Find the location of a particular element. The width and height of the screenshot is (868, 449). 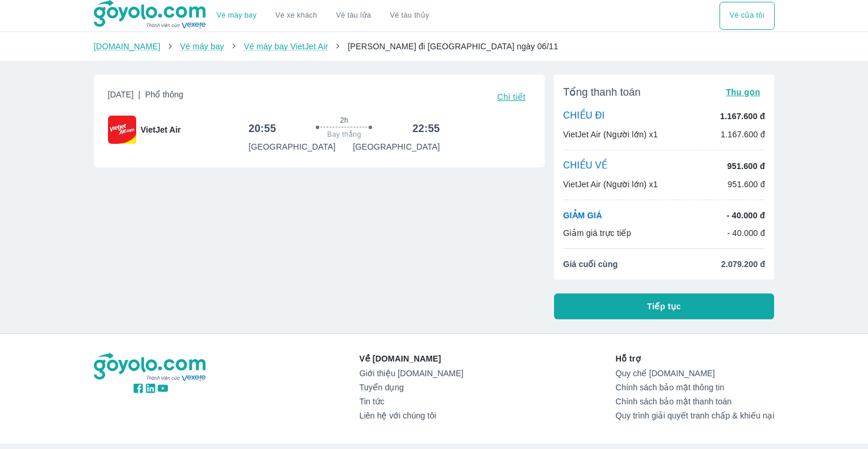

h6: 20:55 is located at coordinates (261, 128).